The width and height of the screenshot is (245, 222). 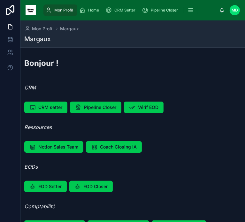 What do you see at coordinates (161, 10) in the screenshot?
I see `a: Pipeline Closer` at bounding box center [161, 10].